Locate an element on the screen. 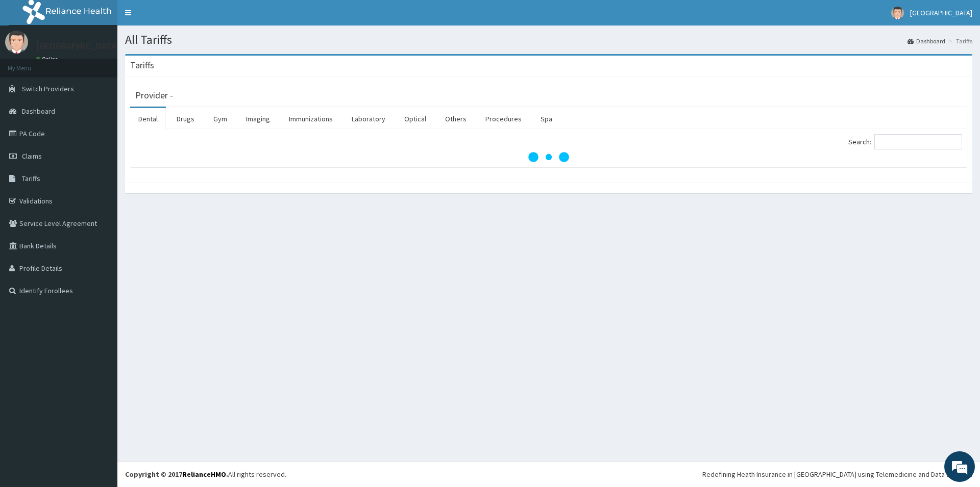  a: Imaging is located at coordinates (258, 119).